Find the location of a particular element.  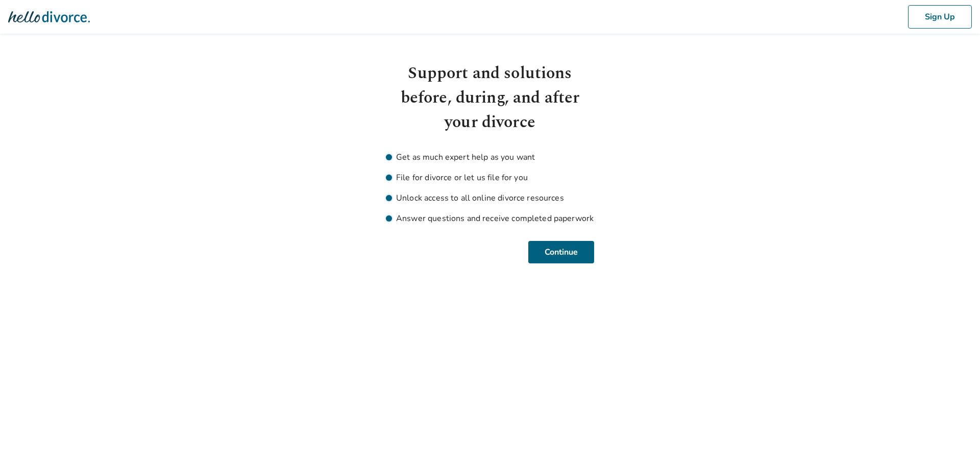

li: Answer questions and receive completed paperwork is located at coordinates (490, 219).